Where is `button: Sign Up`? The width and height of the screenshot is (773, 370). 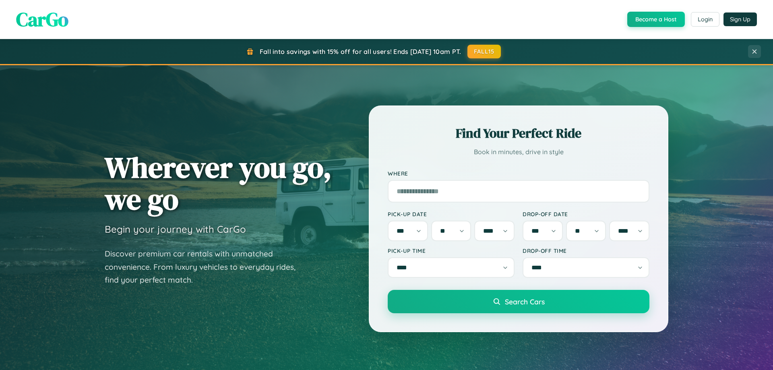
button: Sign Up is located at coordinates (740, 19).